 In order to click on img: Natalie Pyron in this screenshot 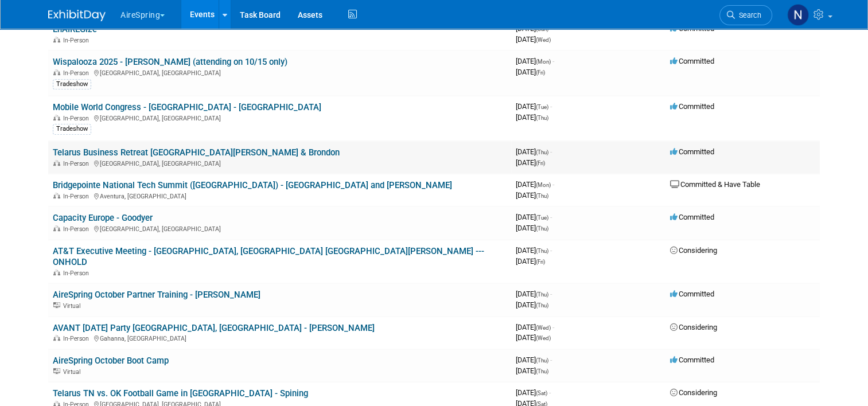, I will do `click(798, 15)`.